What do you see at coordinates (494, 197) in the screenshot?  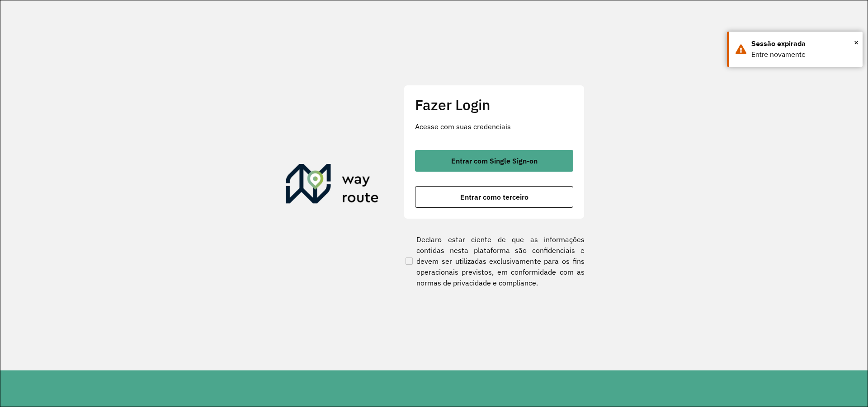 I see `span: Entrar como terceiro` at bounding box center [494, 197].